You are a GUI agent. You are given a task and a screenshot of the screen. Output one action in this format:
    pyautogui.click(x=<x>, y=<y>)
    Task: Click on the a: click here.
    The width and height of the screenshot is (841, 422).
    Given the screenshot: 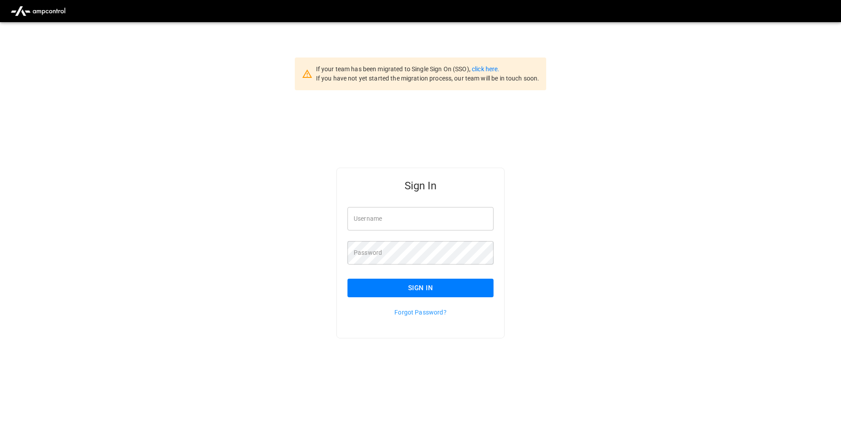 What is the action you would take?
    pyautogui.click(x=486, y=69)
    